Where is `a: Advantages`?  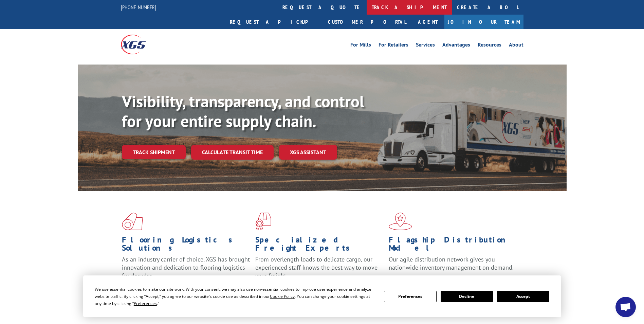 a: Advantages is located at coordinates (456, 46).